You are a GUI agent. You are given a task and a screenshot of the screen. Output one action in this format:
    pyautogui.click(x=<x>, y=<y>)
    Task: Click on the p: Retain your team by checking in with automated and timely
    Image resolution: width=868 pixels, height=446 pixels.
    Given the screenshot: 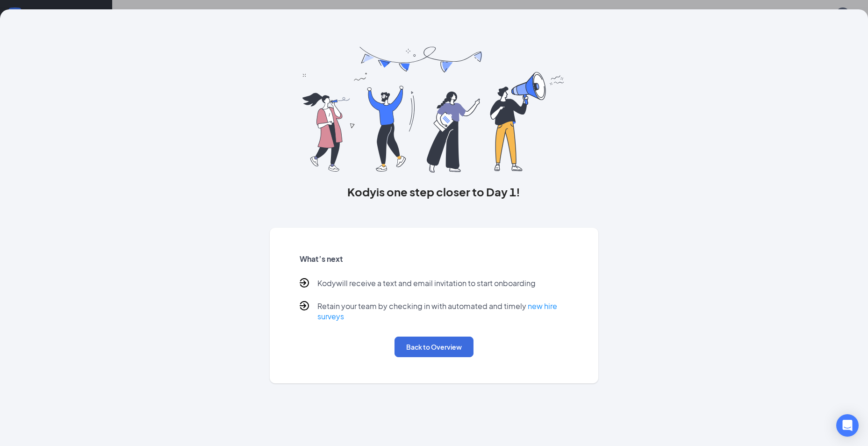 What is the action you would take?
    pyautogui.click(x=443, y=311)
    